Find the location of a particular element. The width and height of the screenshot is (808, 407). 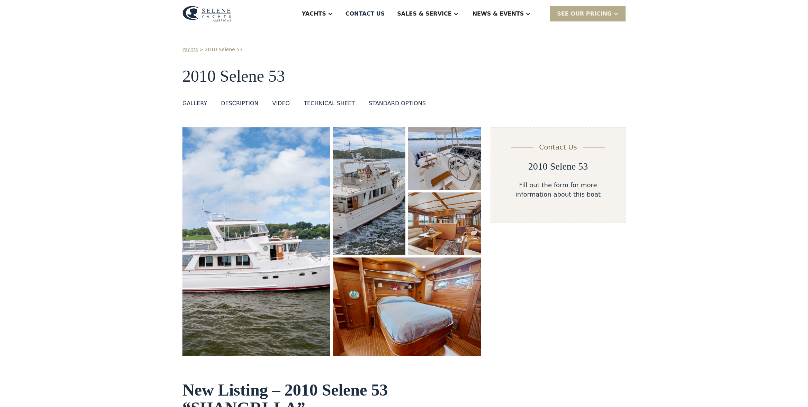

div: TECHNICAL SHEET is located at coordinates (329, 104).